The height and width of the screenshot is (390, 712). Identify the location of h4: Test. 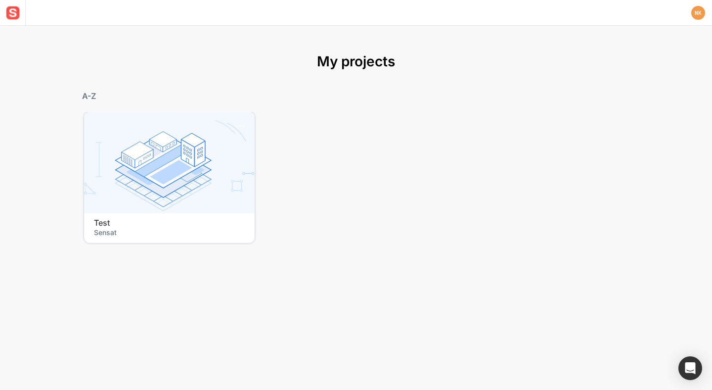
(169, 223).